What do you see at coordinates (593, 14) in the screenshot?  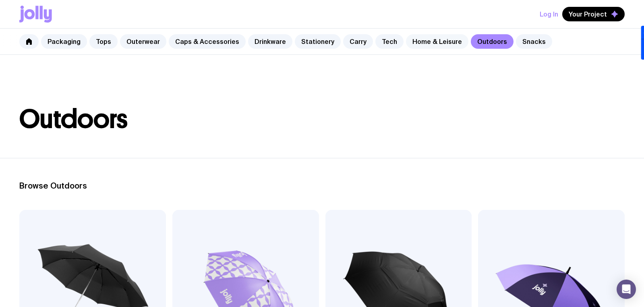 I see `button: Your Project` at bounding box center [593, 14].